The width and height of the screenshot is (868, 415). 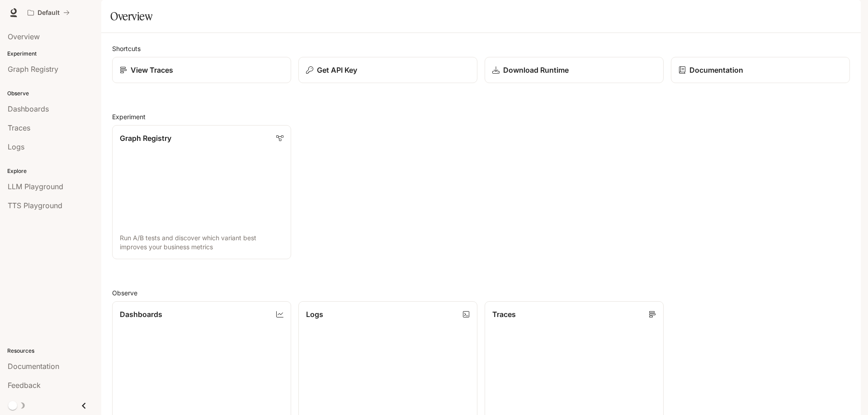 I want to click on p: Get API Key, so click(x=337, y=70).